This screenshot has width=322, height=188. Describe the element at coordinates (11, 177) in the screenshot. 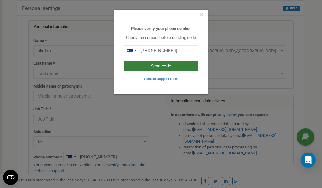

I see `button: Open CMP widget` at that location.